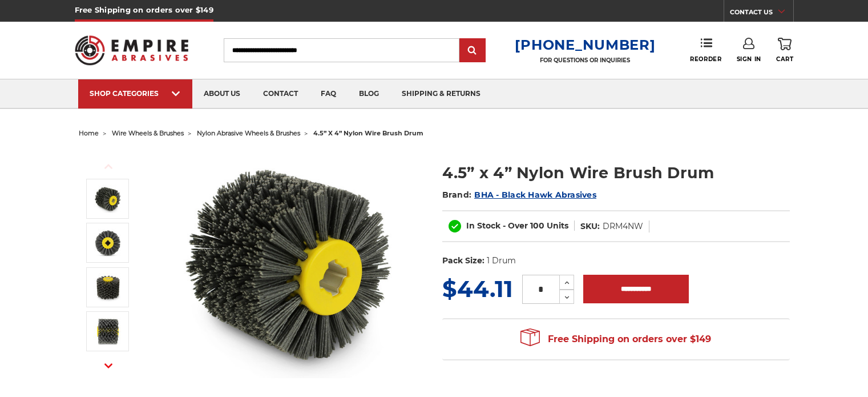 The height and width of the screenshot is (397, 868). What do you see at coordinates (590, 226) in the screenshot?
I see `dt: SKU:` at bounding box center [590, 226].